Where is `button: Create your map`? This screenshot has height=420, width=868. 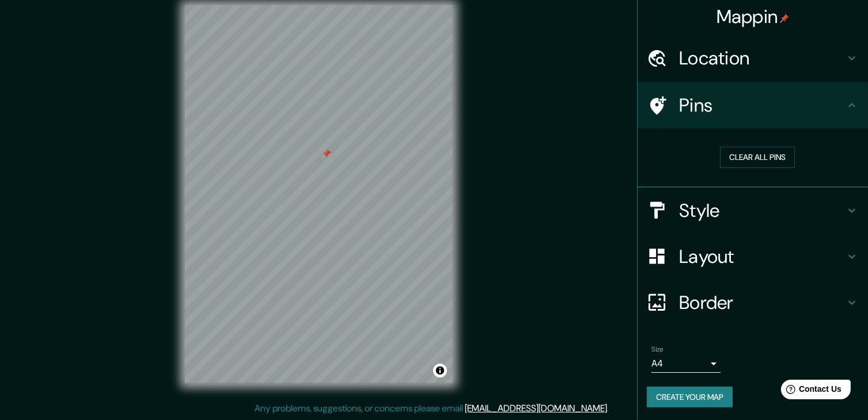 button: Create your map is located at coordinates (690, 397).